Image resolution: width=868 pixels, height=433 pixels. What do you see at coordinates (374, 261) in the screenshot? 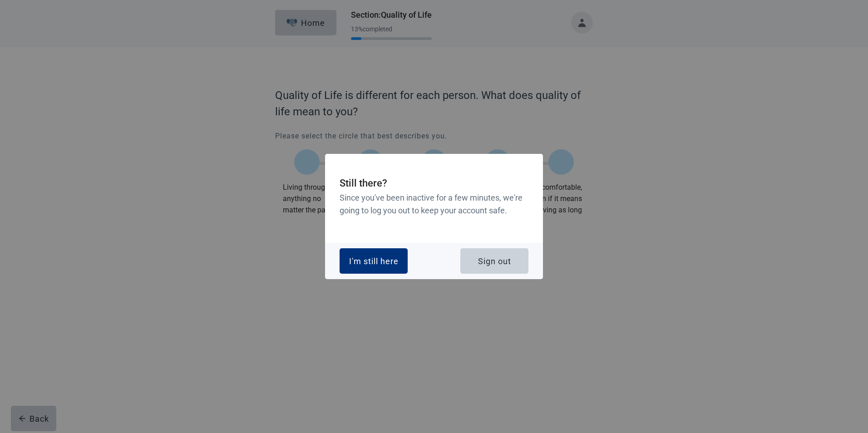
I see `button: I'm still here` at bounding box center [374, 261].